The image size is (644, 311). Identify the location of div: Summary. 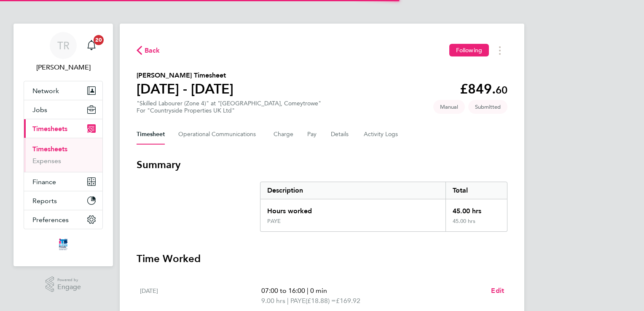
(384, 206).